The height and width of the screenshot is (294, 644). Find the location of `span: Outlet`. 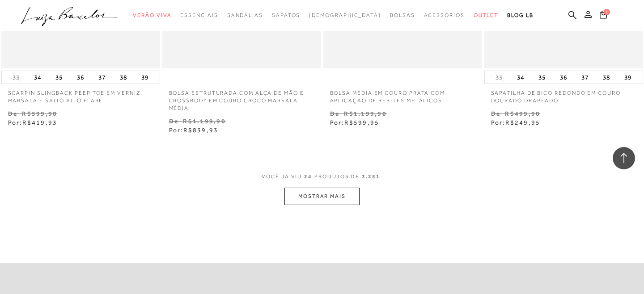

span: Outlet is located at coordinates (486, 15).